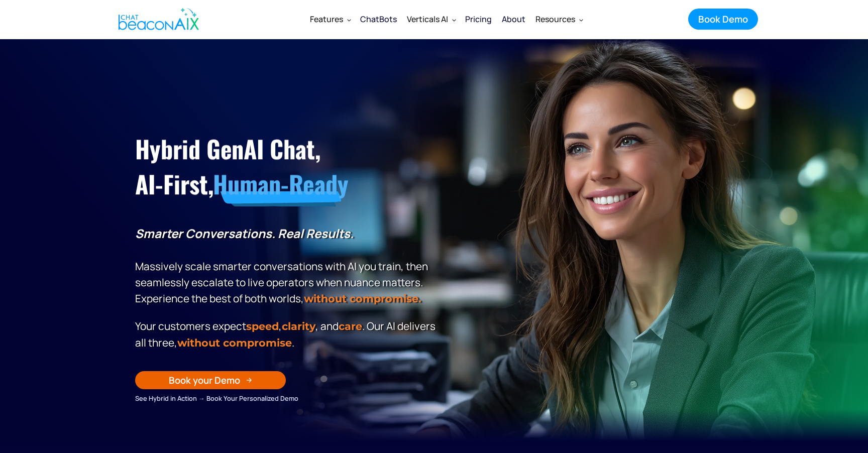 This screenshot has width=868, height=453. What do you see at coordinates (280, 184) in the screenshot?
I see `span: Human-Ready` at bounding box center [280, 184].